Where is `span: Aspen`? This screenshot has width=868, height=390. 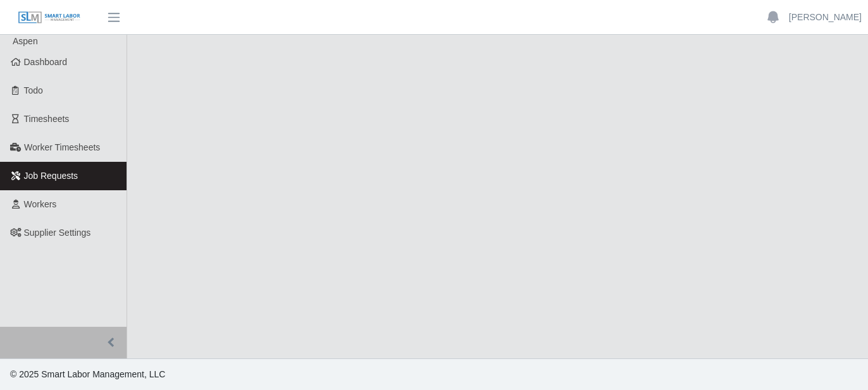 span: Aspen is located at coordinates (25, 41).